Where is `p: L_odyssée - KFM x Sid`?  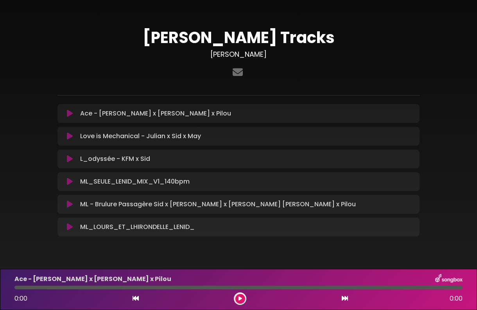
p: L_odyssée - KFM x Sid is located at coordinates (115, 159).